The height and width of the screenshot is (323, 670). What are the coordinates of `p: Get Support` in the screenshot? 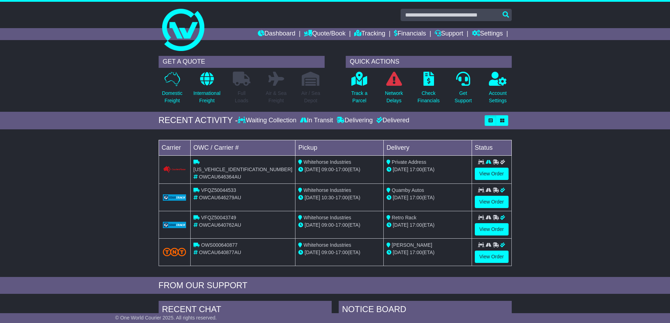 It's located at (463, 97).